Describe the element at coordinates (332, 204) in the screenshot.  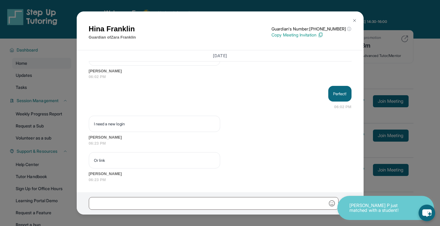
I see `img: Emoji` at that location.